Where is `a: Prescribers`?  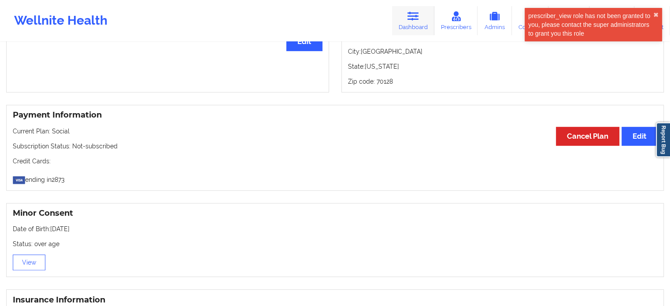 a: Prescribers is located at coordinates (456, 21).